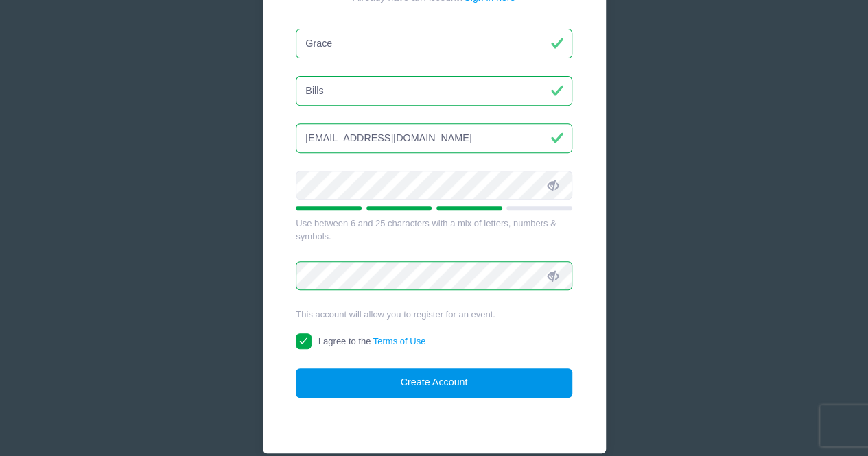 This screenshot has height=456, width=868. I want to click on a: Terms of Use, so click(399, 341).